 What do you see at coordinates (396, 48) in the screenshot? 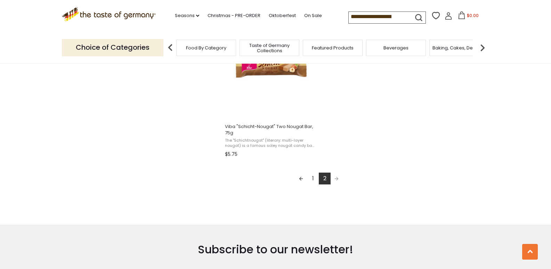
I see `span: Beverages` at bounding box center [396, 48].